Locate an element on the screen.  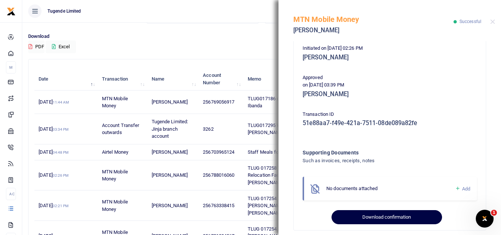
span: 256788016060 is located at coordinates (218, 175).